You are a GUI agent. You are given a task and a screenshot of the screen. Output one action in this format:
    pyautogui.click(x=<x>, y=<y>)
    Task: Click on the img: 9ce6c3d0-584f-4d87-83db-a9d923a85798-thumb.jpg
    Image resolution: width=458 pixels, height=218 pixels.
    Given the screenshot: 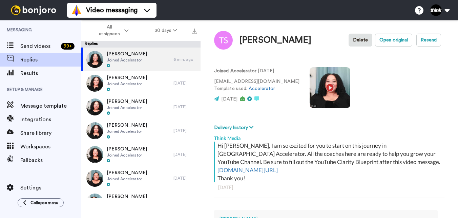 What is the action you would take?
    pyautogui.click(x=95, y=131)
    